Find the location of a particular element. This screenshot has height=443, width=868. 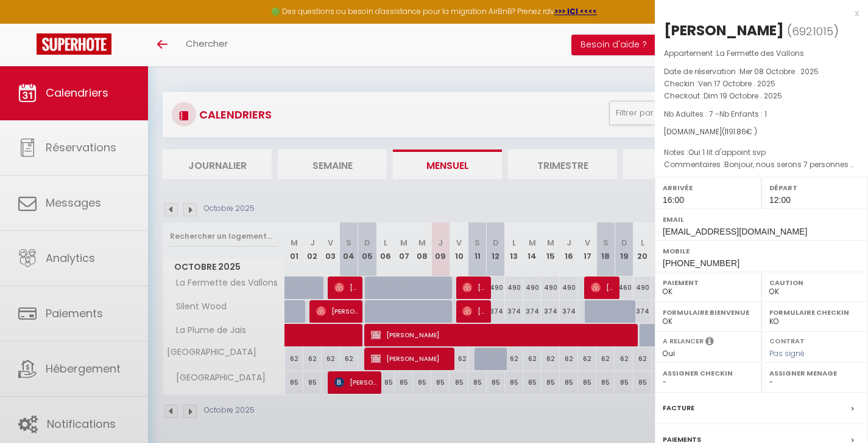

span: Mer 08 Octobre . 2025 is located at coordinates (779, 71).